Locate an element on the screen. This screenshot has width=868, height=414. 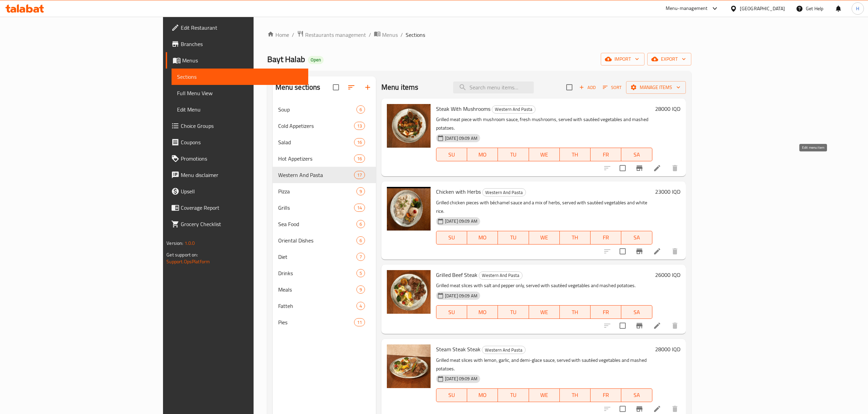
span: Pizza is located at coordinates (317, 192).